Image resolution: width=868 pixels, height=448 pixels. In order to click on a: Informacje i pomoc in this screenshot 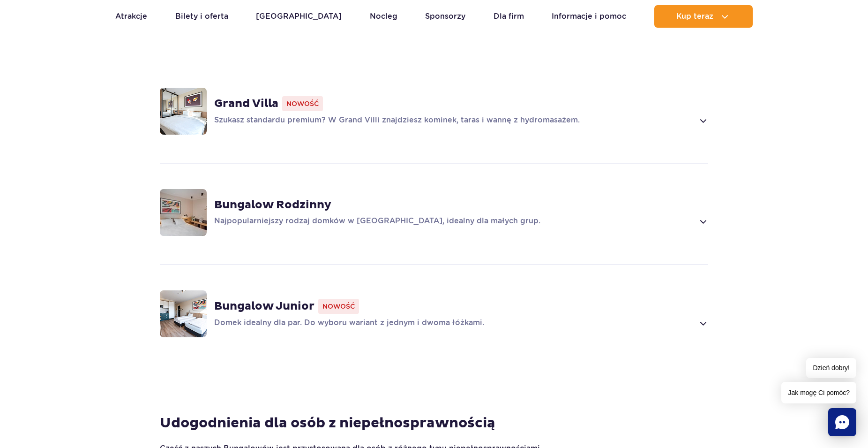, I will do `click(589, 16)`.